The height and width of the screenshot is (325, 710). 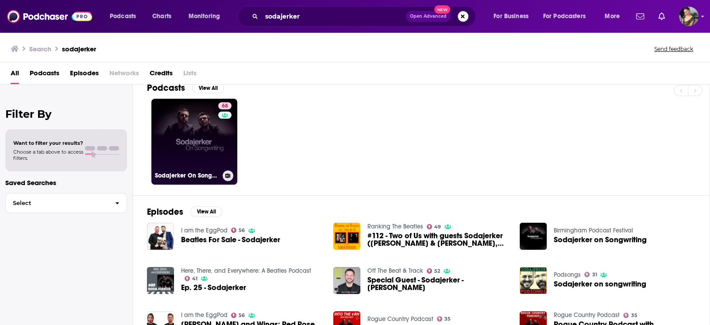 I want to click on a: Credits, so click(x=161, y=75).